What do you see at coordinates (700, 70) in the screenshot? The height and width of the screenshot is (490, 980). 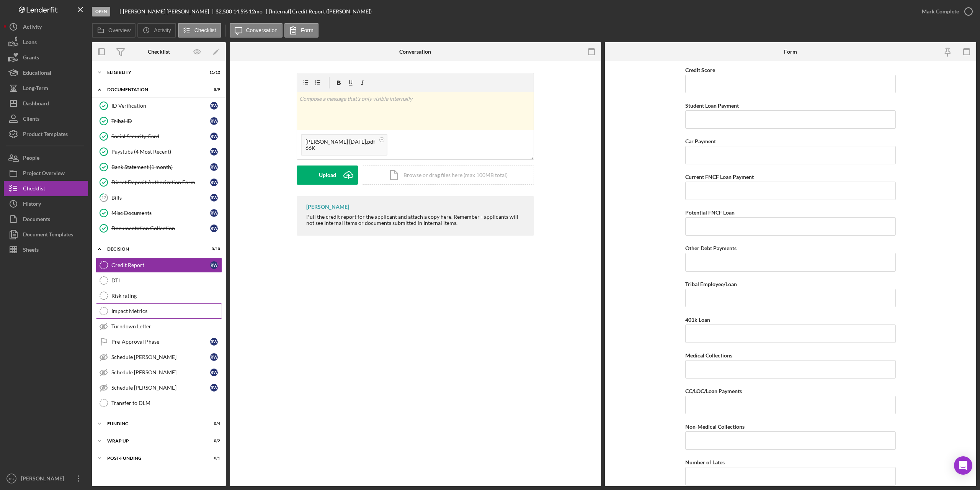 I see `label: Credit Score` at bounding box center [700, 70].